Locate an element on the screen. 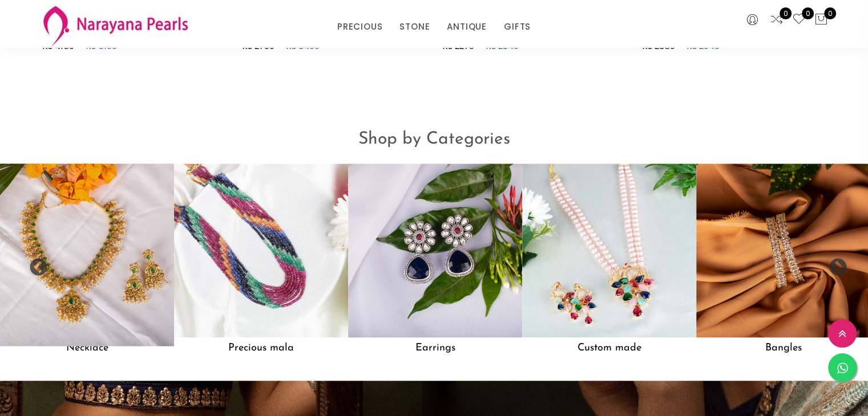  a: PRECIOUS is located at coordinates (360, 27).